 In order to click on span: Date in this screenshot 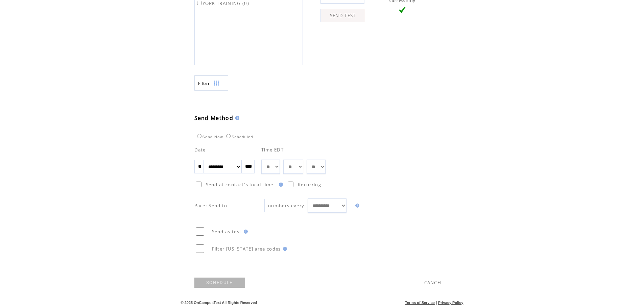, I will do `click(200, 150)`.